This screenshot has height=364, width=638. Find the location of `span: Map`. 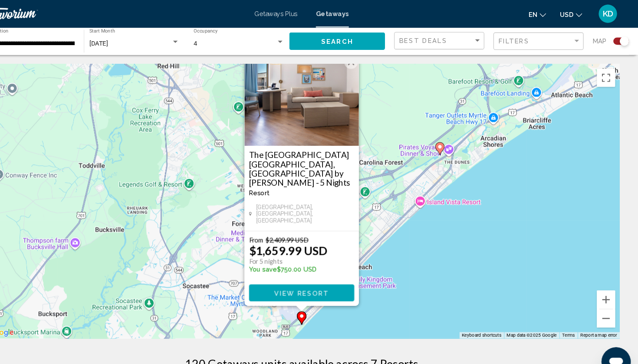

span: Map is located at coordinates (602, 39).